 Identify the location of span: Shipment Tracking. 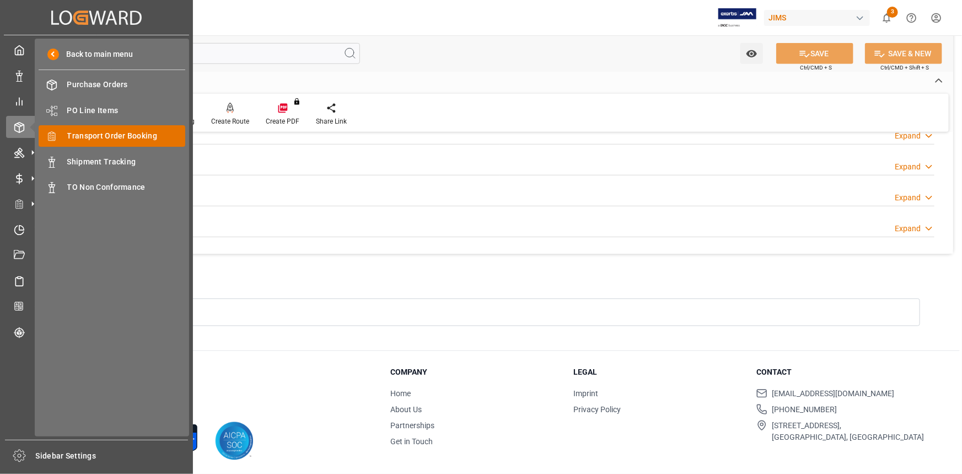
(126, 162).